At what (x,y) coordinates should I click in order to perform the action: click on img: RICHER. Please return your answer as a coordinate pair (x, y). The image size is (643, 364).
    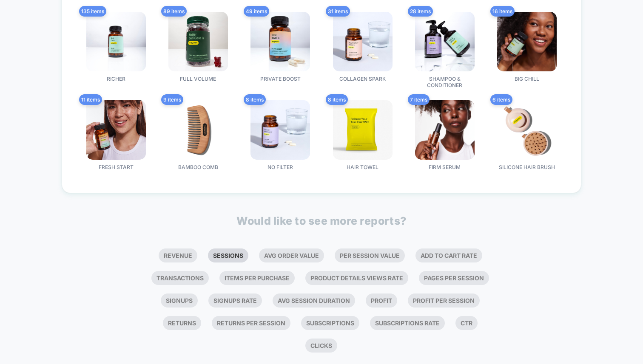
    Looking at the image, I should click on (116, 42).